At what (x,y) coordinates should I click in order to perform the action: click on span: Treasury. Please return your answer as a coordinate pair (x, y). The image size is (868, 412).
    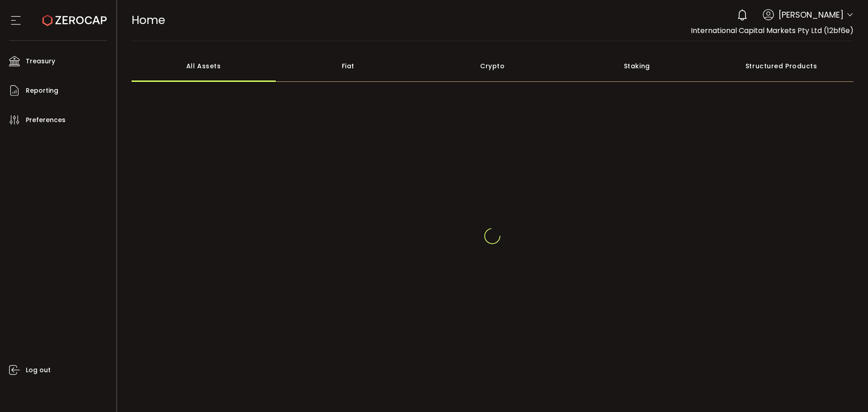
    Looking at the image, I should click on (40, 61).